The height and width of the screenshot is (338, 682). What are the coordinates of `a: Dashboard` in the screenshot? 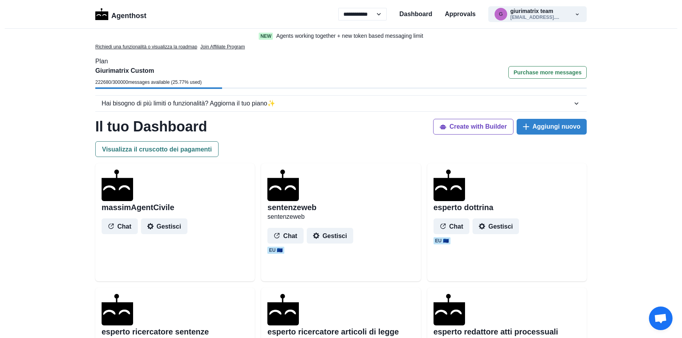 It's located at (416, 14).